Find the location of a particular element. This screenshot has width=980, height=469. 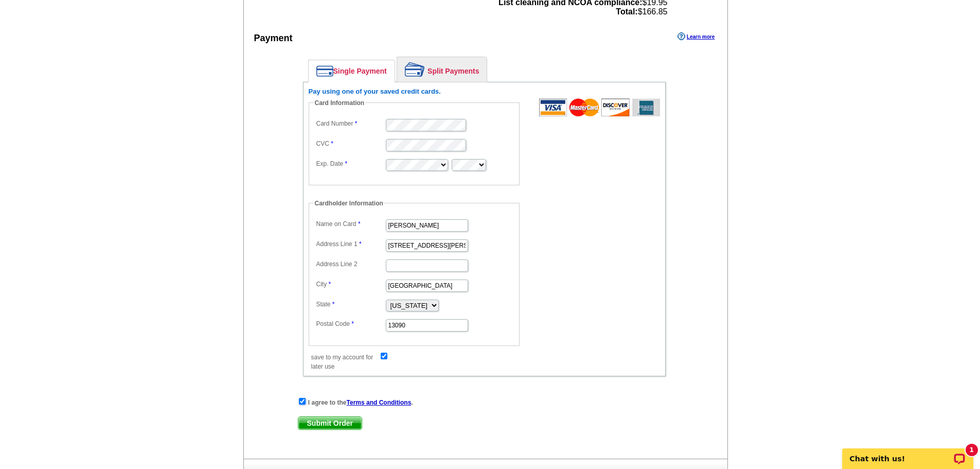

label: Address Line 1 is located at coordinates (350, 244).